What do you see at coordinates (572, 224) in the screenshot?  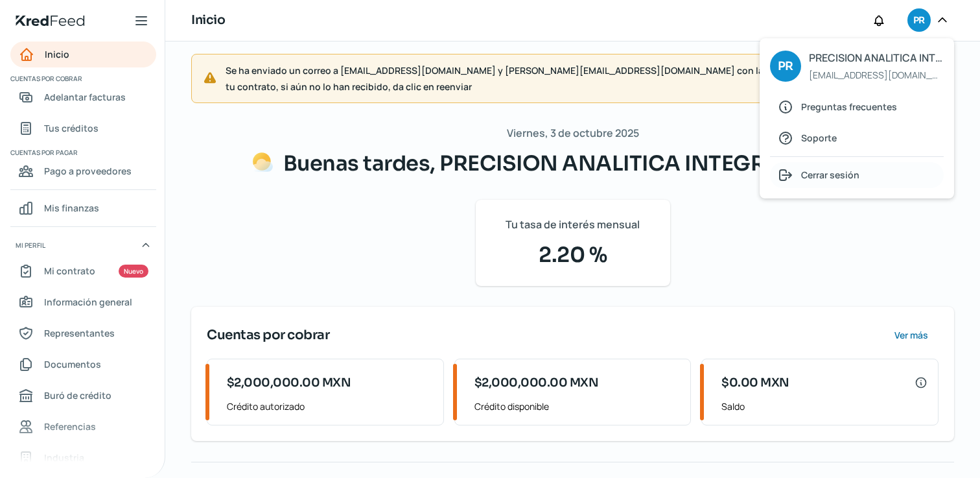 I see `span: Tu tasa de interés mensual` at bounding box center [572, 224].